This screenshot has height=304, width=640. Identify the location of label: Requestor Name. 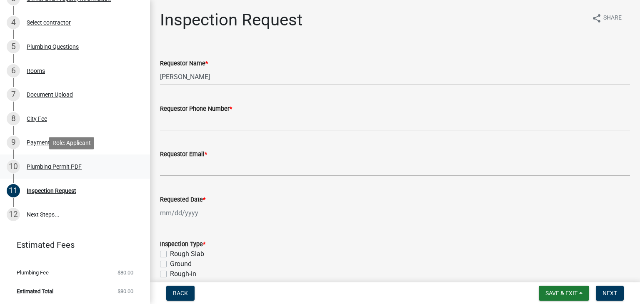
(184, 64).